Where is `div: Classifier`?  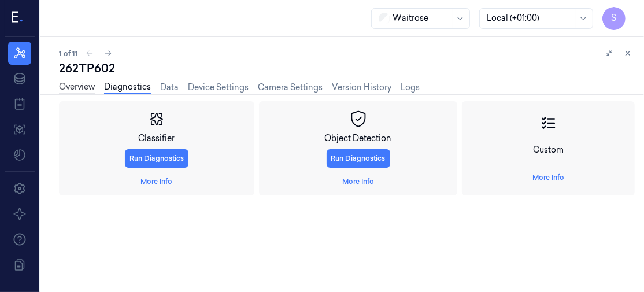 div: Classifier is located at coordinates (156, 138).